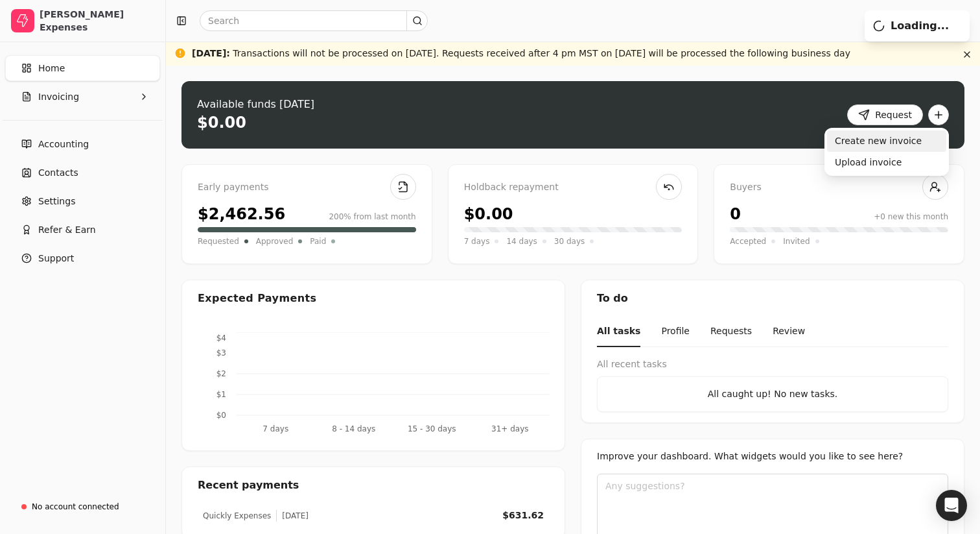 The height and width of the screenshot is (534, 980). I want to click on div: Quickly Expenses, so click(236, 516).